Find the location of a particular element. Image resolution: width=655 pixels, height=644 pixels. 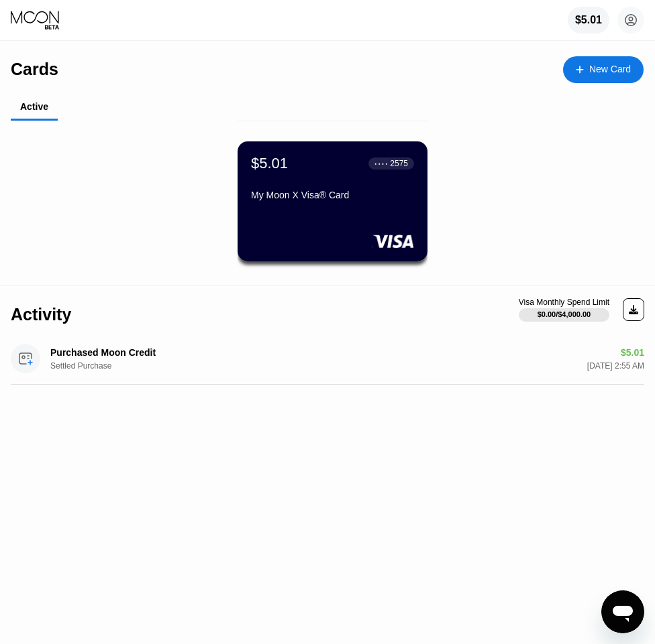

div: Activity is located at coordinates (41, 314).